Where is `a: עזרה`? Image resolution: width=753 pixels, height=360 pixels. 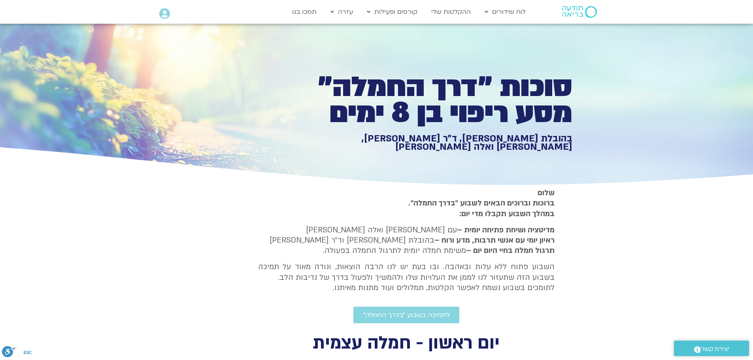 a: עזרה is located at coordinates (341, 12).